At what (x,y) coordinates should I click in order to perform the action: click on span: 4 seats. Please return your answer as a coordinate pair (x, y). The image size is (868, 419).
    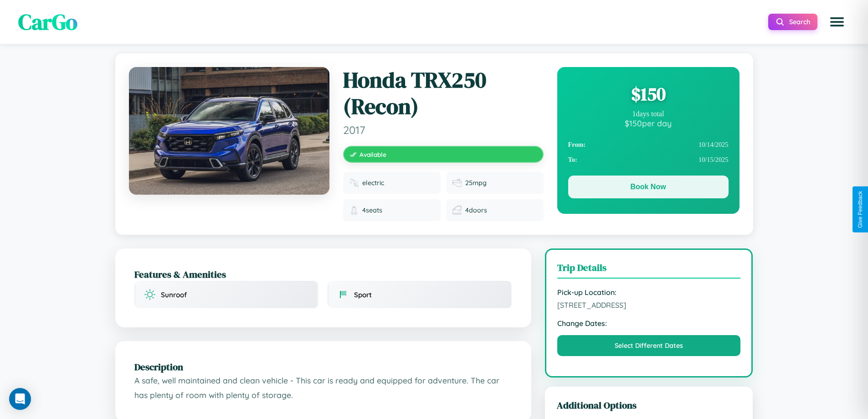
    Looking at the image, I should click on (372, 210).